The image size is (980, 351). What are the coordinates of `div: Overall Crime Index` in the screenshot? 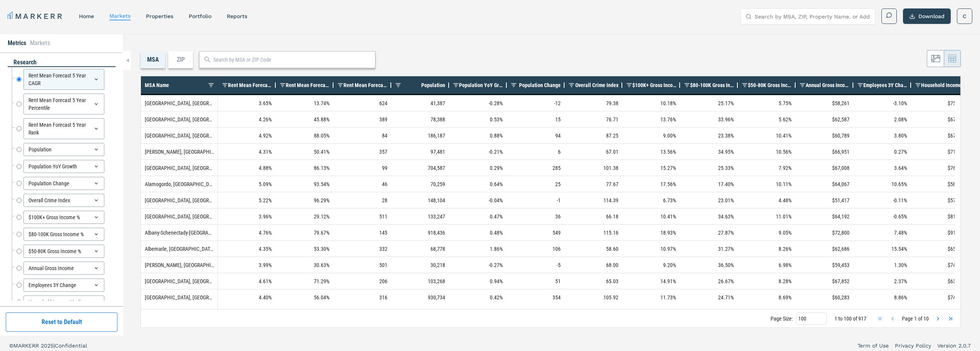 It's located at (64, 201).